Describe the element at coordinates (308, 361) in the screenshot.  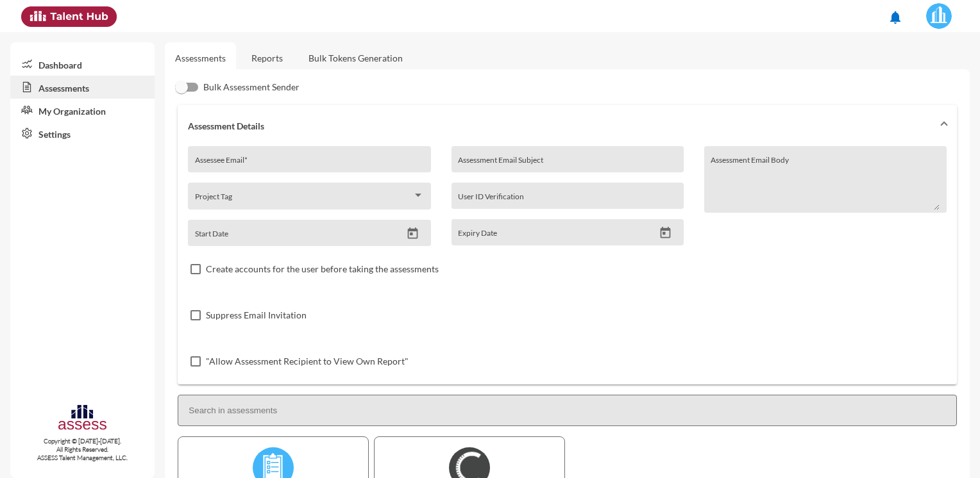
I see `span: "Allow Assessment Recipient to View Own Report"` at that location.